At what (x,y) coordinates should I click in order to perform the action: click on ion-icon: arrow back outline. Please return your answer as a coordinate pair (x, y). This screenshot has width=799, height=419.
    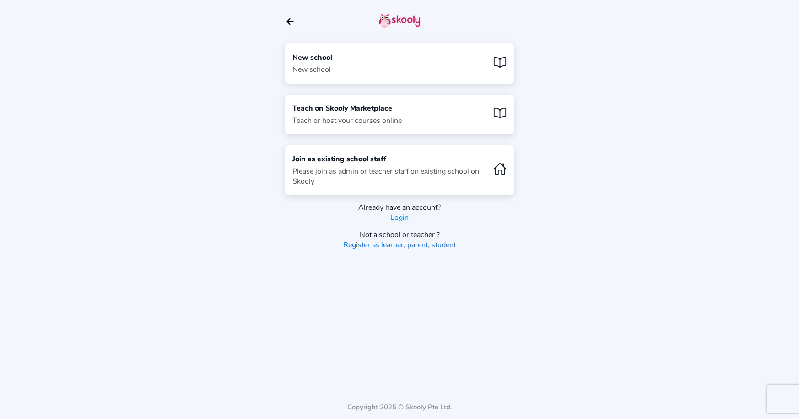
    Looking at the image, I should click on (290, 21).